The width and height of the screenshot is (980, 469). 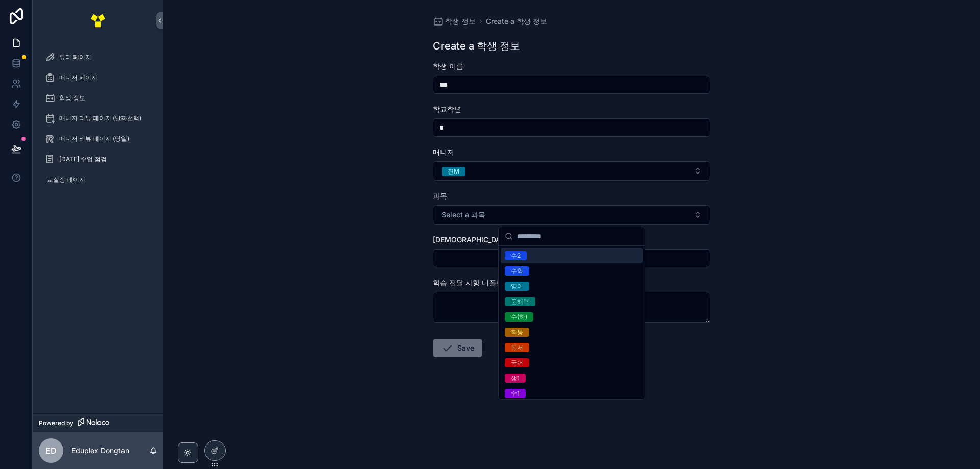 I want to click on h1: Create a 학생 정보, so click(x=476, y=46).